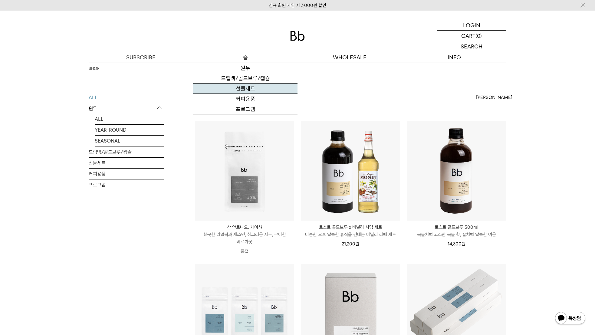 The width and height of the screenshot is (595, 335). I want to click on a: YEAR-ROUND, so click(130, 130).